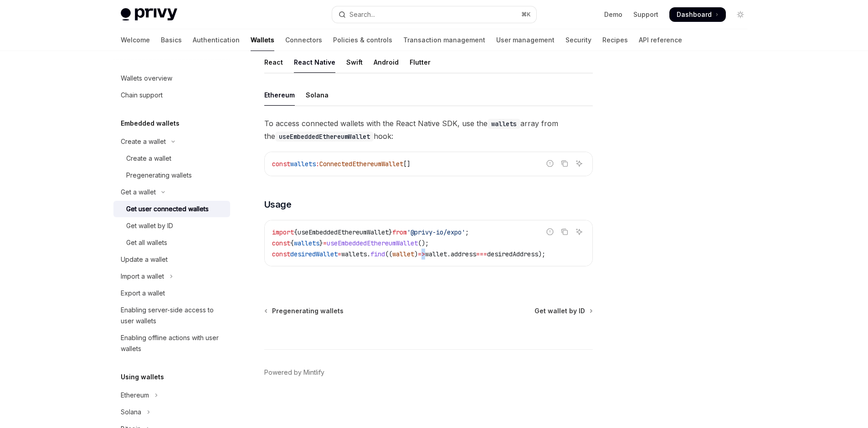  I want to click on button: Toggle Ethereum section, so click(172, 395).